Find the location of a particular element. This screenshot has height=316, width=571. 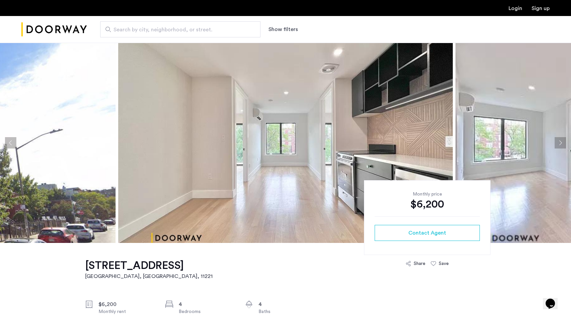

div: Monthly rent is located at coordinates (126, 312).